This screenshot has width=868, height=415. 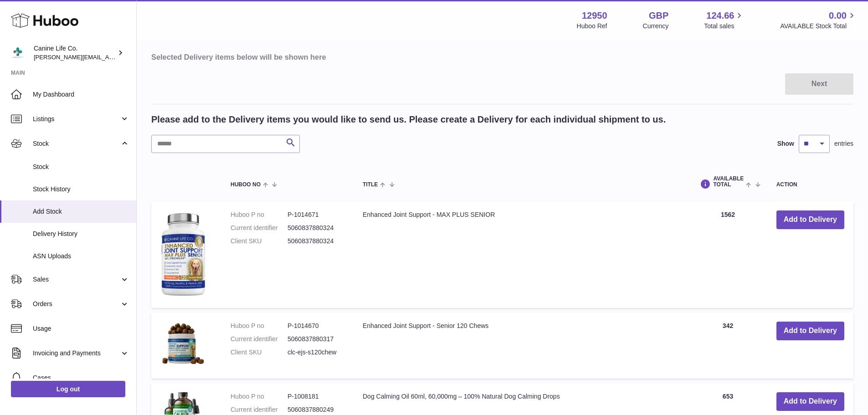 I want to click on span: Stock History, so click(x=81, y=190).